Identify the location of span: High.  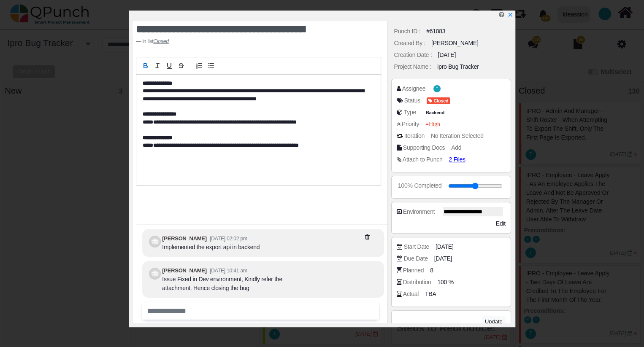
(433, 124).